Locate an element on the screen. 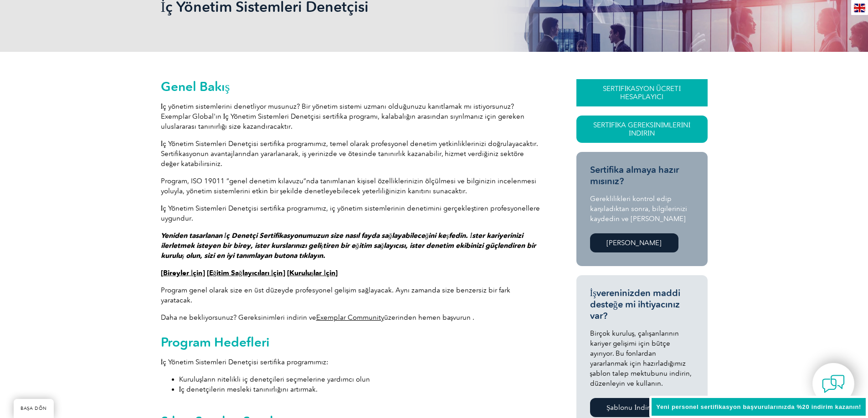 Image resolution: width=868 pixels, height=418 pixels. font: Exemplar Community is located at coordinates (350, 317).